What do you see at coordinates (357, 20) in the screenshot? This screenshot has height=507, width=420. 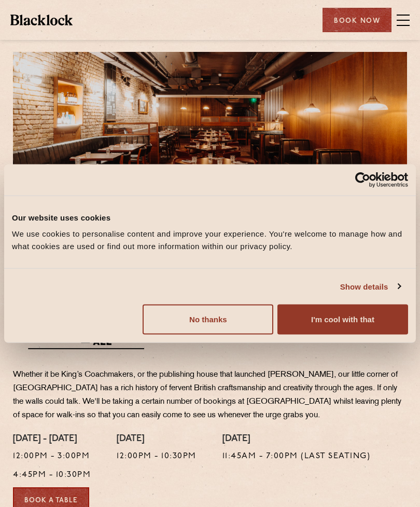 I see `div: Book Now` at bounding box center [357, 20].